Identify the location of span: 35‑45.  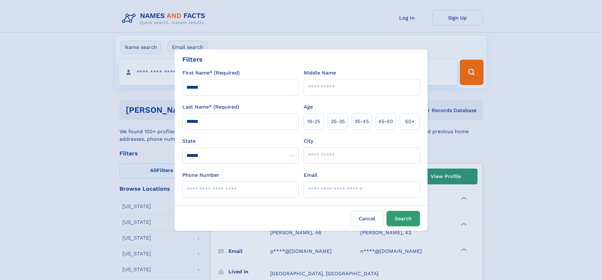
(362, 122).